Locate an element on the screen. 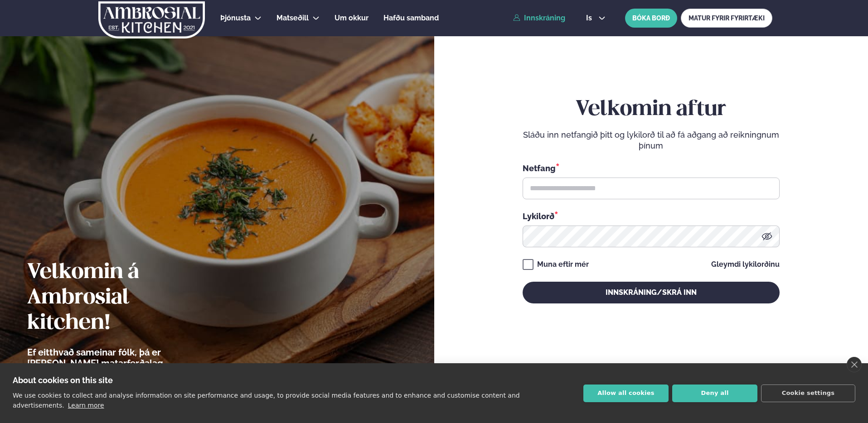 This screenshot has height=423, width=868. span: is is located at coordinates (590, 18).